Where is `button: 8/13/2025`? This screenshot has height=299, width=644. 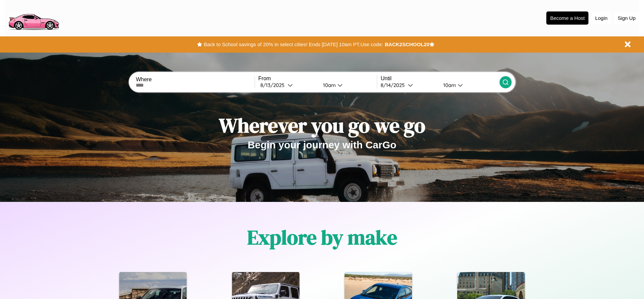 button: 8/13/2025 is located at coordinates (288, 85).